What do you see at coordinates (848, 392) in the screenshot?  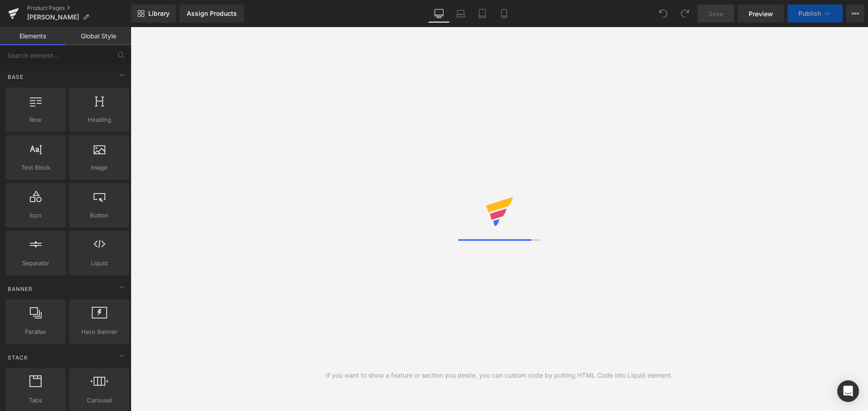 I see `div: Open Intercom Messenger` at bounding box center [848, 392].